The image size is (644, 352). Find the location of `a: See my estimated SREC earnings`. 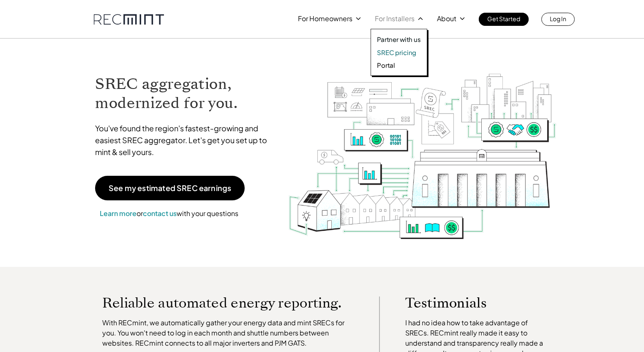

a: See my estimated SREC earnings is located at coordinates (170, 188).